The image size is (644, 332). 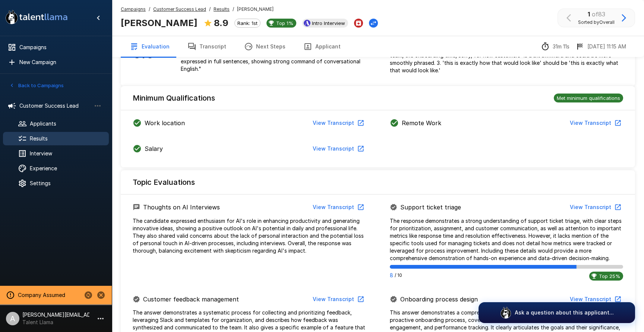 What do you see at coordinates (557, 312) in the screenshot?
I see `button: Ask a question about this applicant...` at bounding box center [557, 312].